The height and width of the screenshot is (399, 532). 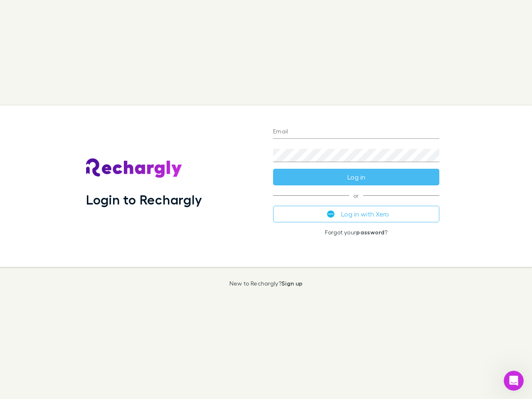 What do you see at coordinates (357, 177) in the screenshot?
I see `button: Log in` at bounding box center [357, 177].